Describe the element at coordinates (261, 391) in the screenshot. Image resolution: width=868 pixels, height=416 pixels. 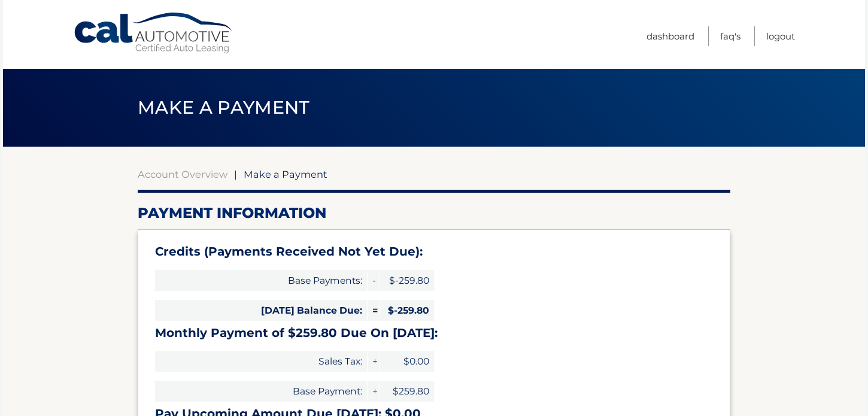
I see `span: Base Payment:` at that location.